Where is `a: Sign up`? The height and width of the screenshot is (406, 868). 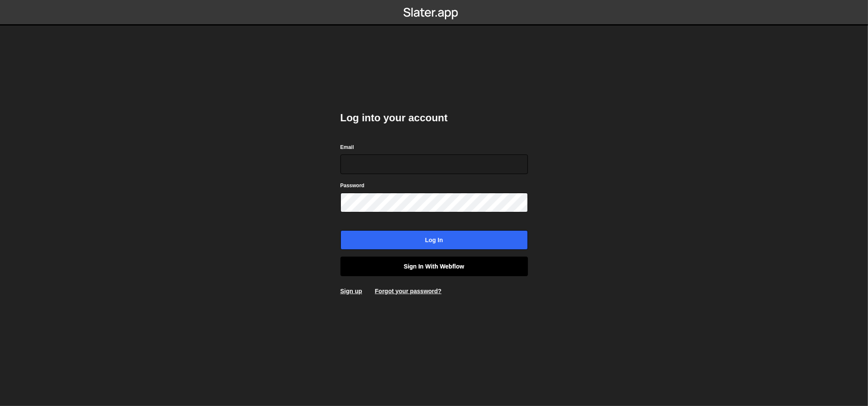 a: Sign up is located at coordinates (351, 291).